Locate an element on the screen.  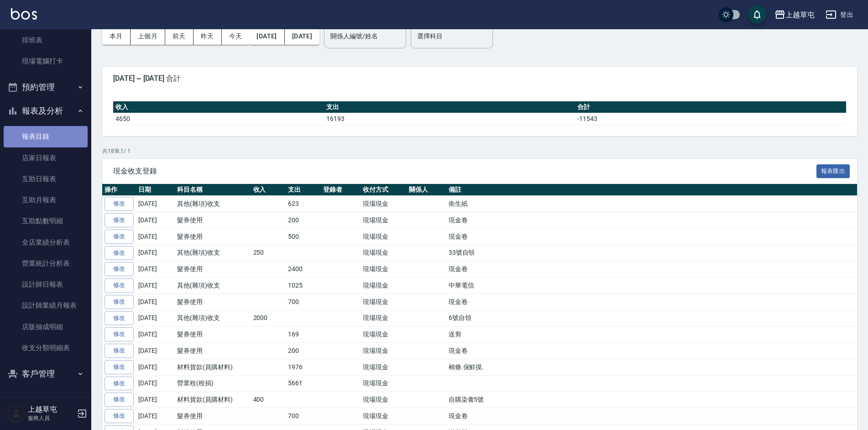
td: 400 is located at coordinates (268, 400).